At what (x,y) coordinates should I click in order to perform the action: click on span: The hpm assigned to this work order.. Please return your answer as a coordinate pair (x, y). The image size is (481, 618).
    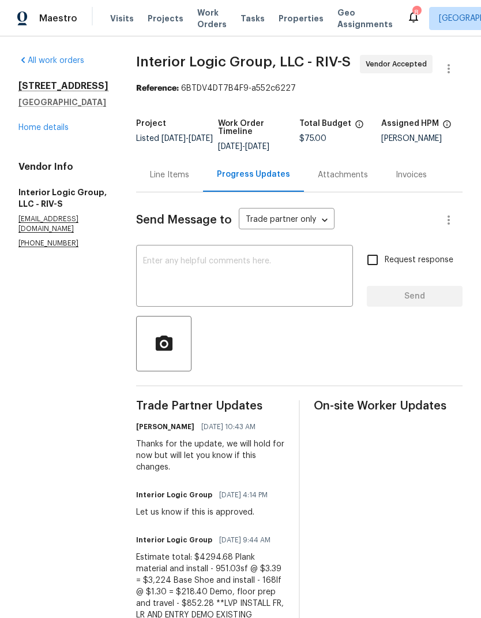
    Looking at the image, I should click on (447, 127).